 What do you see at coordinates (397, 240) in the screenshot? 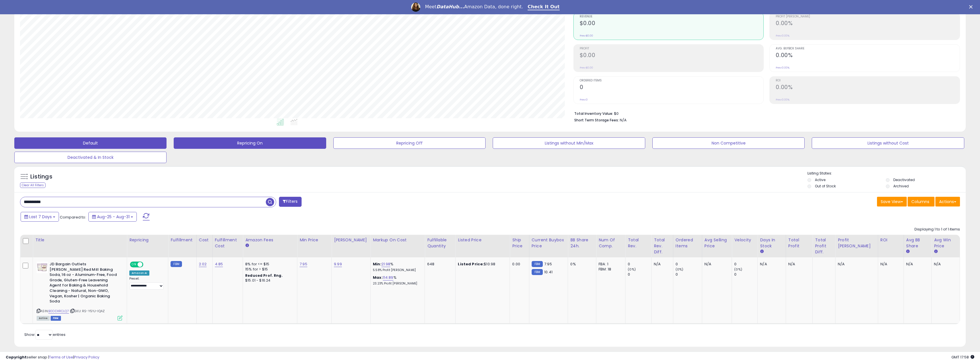
I see `div: Markup on Cost` at bounding box center [397, 240].